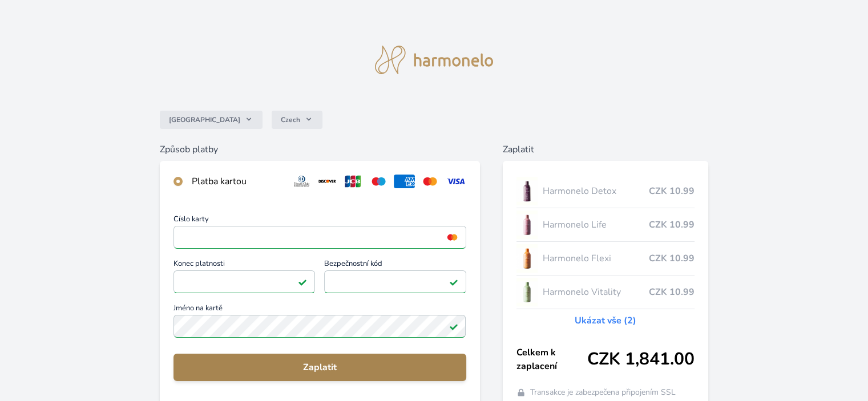  I want to click on span: Konec platnosti, so click(244, 266).